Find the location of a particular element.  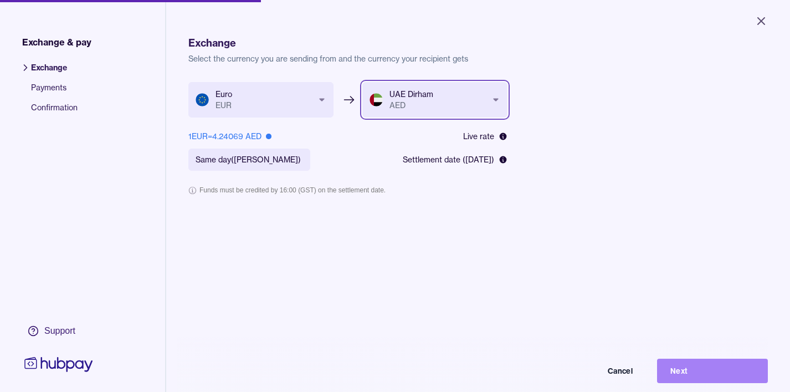

p: Funds must be credited by 16:00 (GST) on the settlement date. is located at coordinates (293, 190).